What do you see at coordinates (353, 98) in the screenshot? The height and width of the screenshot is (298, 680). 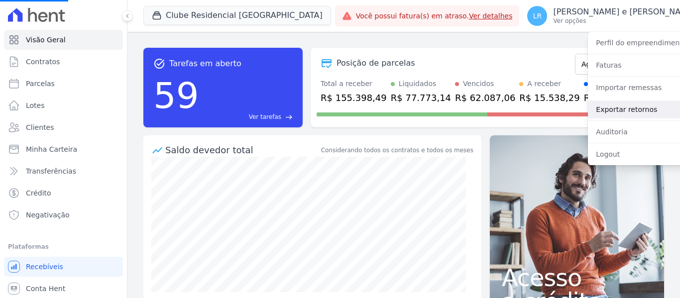 I see `div: R$ 155.398,49` at bounding box center [353, 98].